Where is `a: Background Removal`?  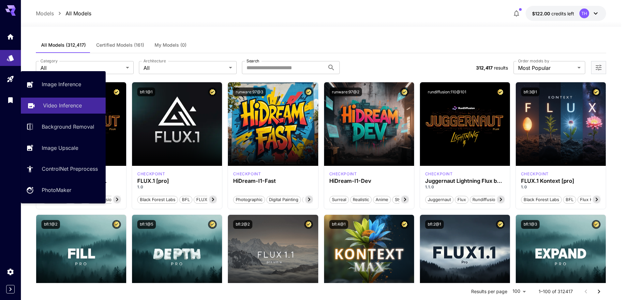
a: Background Removal is located at coordinates (63, 127).